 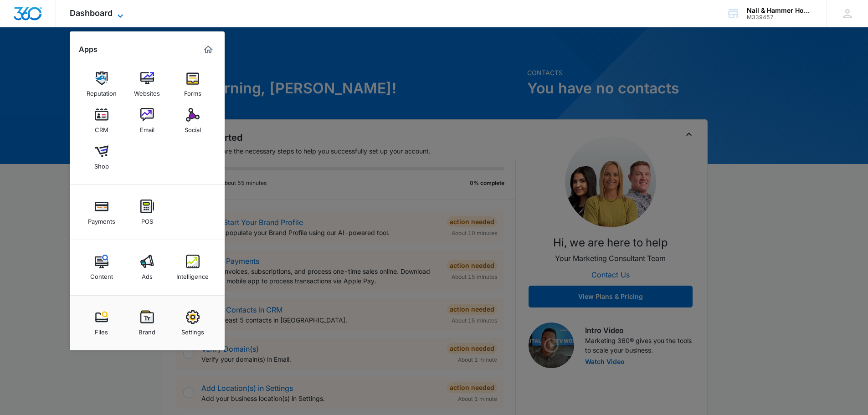 I want to click on div: Intelligence, so click(x=192, y=274).